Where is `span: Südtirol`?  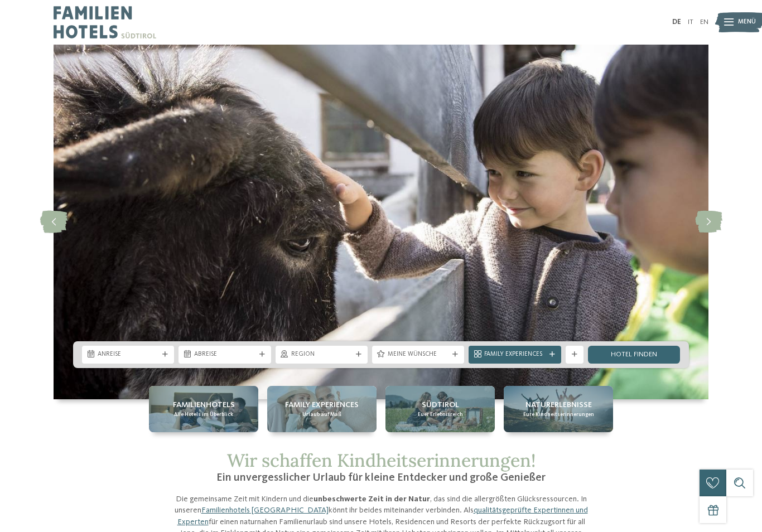
span: Südtirol is located at coordinates (441, 405).